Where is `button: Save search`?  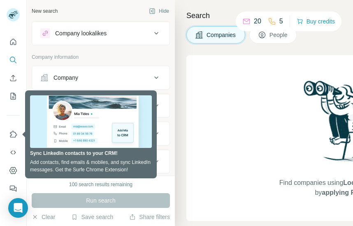
button: Save search is located at coordinates (92, 217).